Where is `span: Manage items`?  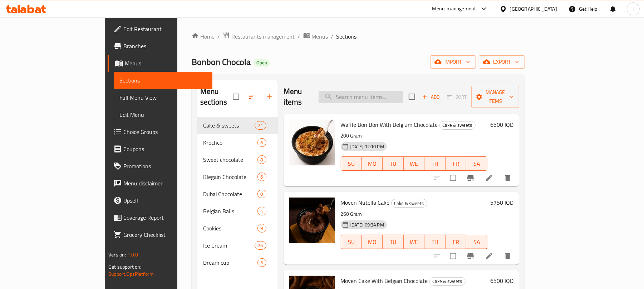 span: Manage items is located at coordinates (495, 97).